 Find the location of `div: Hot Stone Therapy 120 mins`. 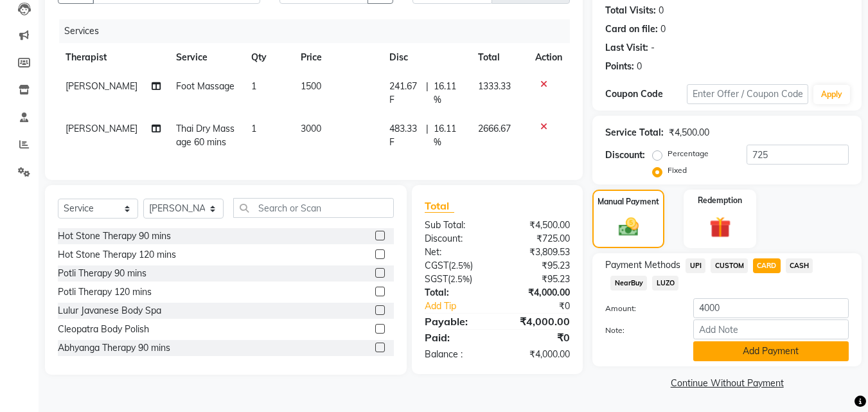

div: Hot Stone Therapy 120 mins is located at coordinates (117, 254).